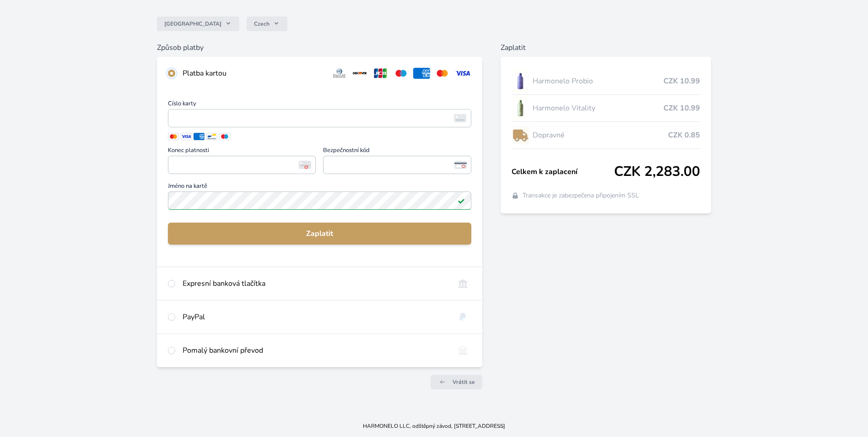 Image resolution: width=868 pixels, height=437 pixels. Describe the element at coordinates (320, 187) in the screenshot. I see `span: Jméno na kartě` at that location.